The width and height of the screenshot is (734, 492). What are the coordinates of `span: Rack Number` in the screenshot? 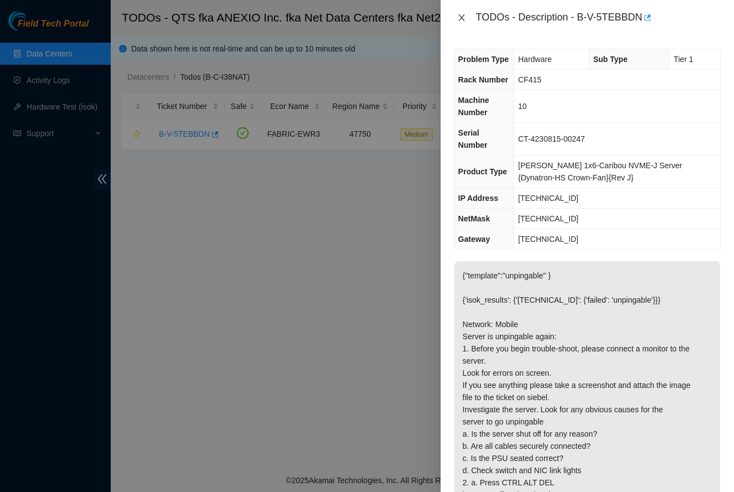 It's located at (483, 80).